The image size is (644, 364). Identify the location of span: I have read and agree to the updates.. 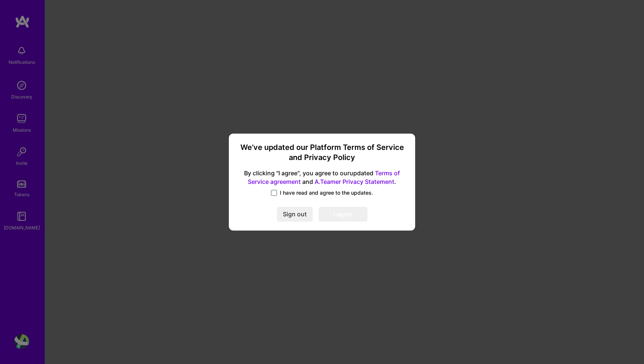
(326, 193).